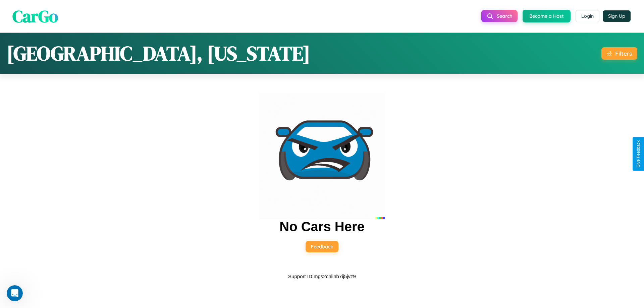  I want to click on div: Filters, so click(623, 53).